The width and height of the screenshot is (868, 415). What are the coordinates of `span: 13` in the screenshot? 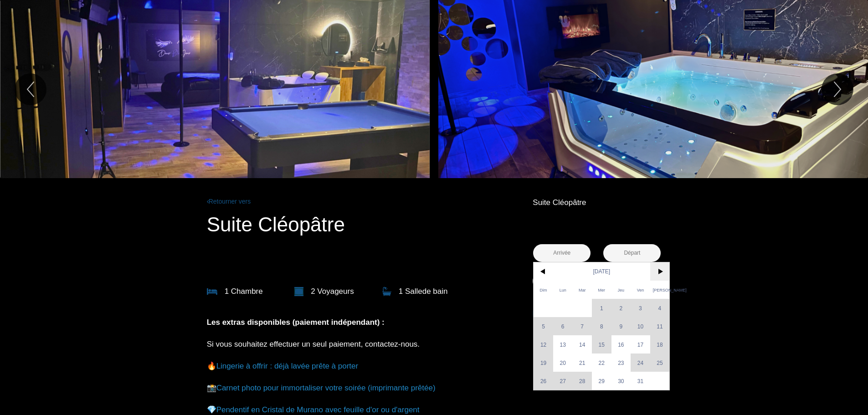 It's located at (562, 344).